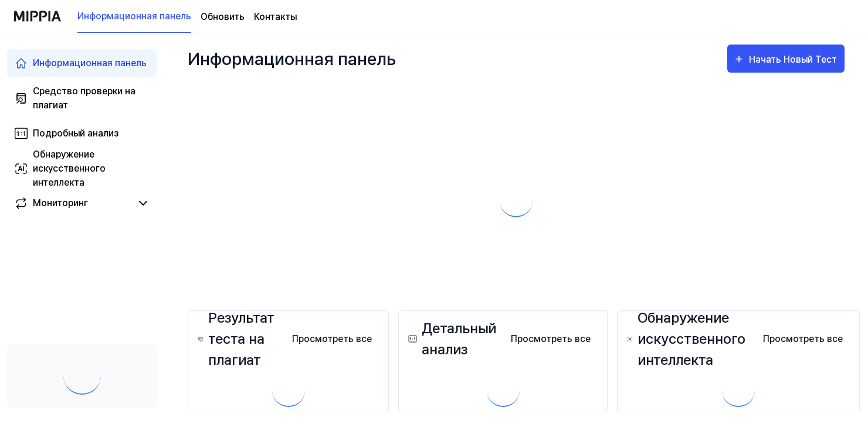 The height and width of the screenshot is (424, 868). What do you see at coordinates (75, 134) in the screenshot?
I see `div: Подробный анализ` at bounding box center [75, 134].